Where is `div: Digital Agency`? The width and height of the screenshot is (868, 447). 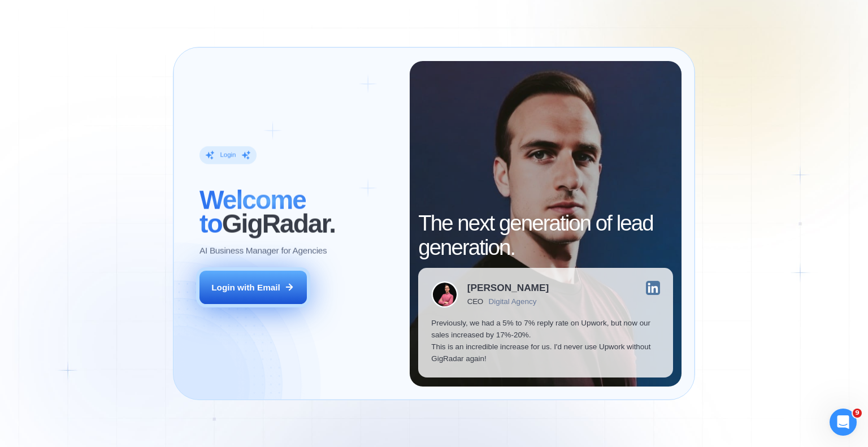 div: Digital Agency is located at coordinates (513, 301).